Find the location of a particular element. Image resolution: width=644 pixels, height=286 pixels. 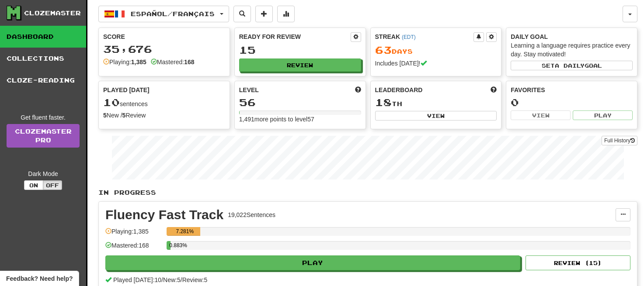

div: Fluency Fast Track is located at coordinates (164, 215).